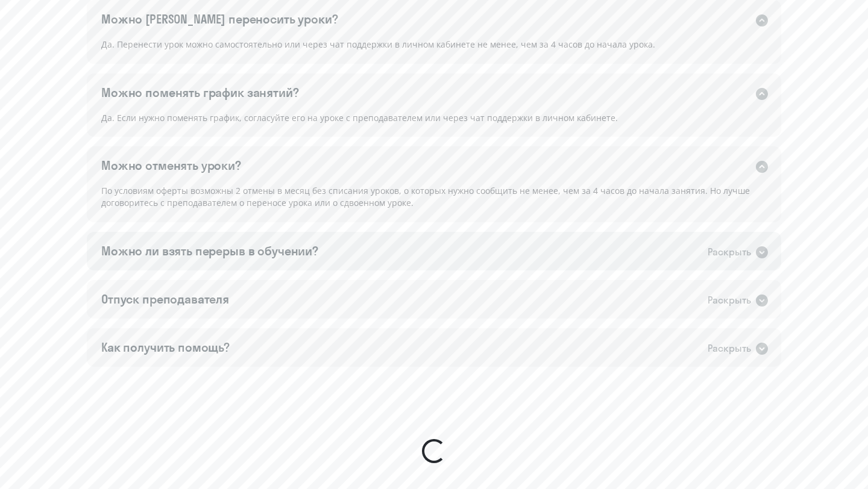 This screenshot has width=868, height=489. Describe the element at coordinates (434, 124) in the screenshot. I see `div: Да. Если нужно поменять график, согласуйте его на уроке с преподавателем или через чат поддержки ...` at that location.